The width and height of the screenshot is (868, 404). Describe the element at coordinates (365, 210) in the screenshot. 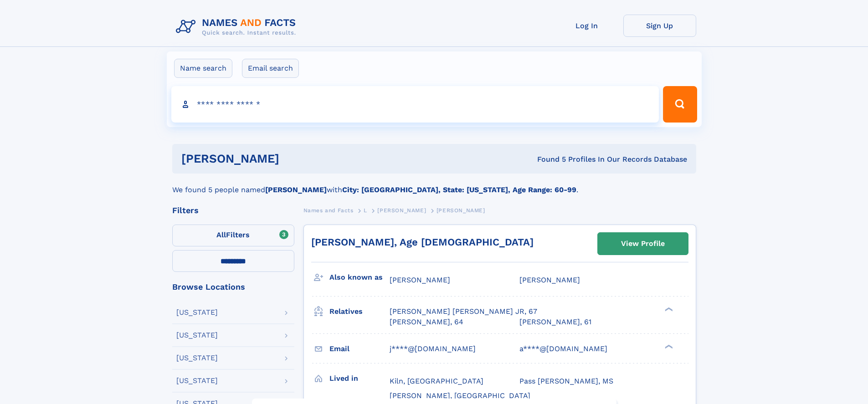

I see `span: L` at that location.